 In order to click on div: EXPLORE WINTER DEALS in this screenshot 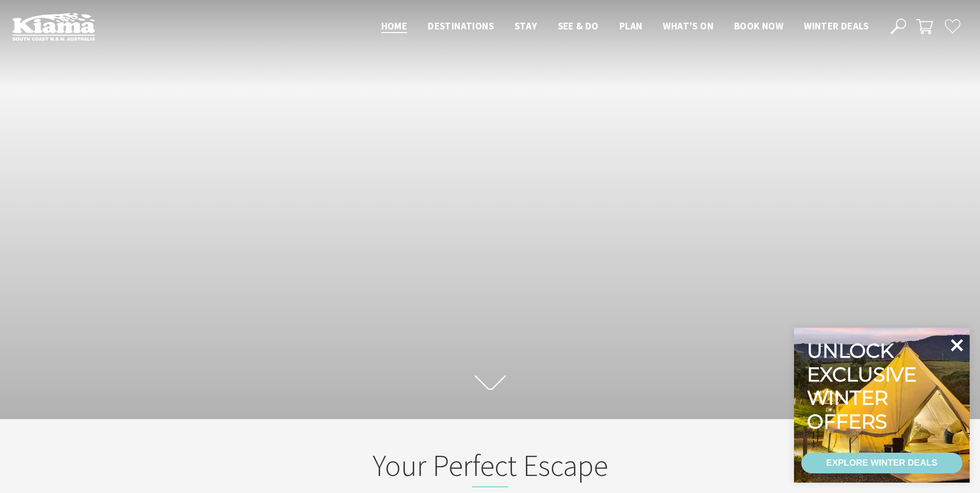, I will do `click(881, 463)`.